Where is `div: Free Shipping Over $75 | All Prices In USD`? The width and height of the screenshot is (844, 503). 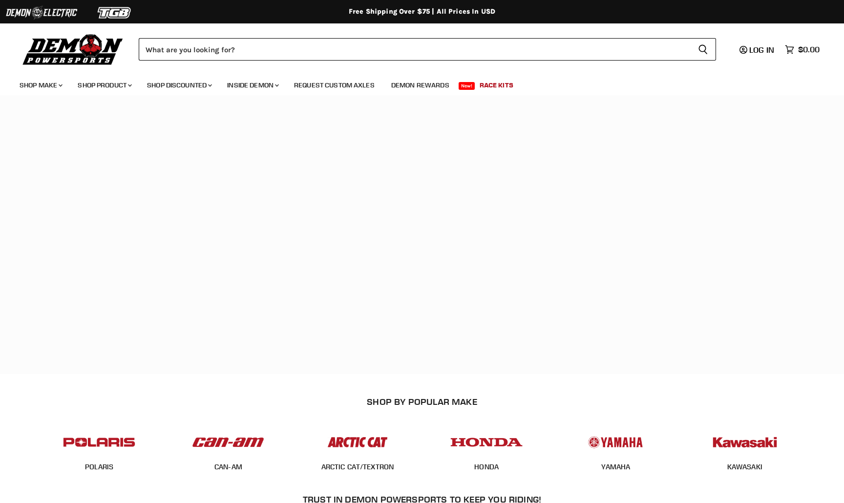 div: Free Shipping Over $75 | All Prices In USD is located at coordinates (422, 12).